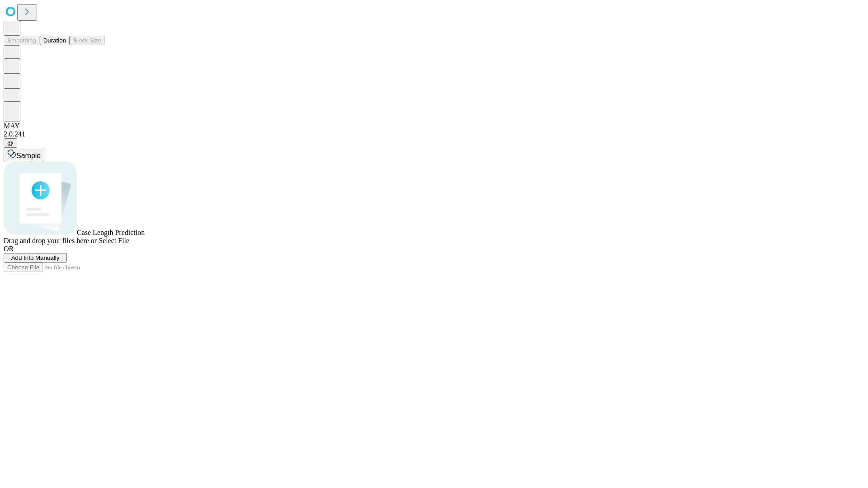  I want to click on span: Case Length Prediction, so click(110, 232).